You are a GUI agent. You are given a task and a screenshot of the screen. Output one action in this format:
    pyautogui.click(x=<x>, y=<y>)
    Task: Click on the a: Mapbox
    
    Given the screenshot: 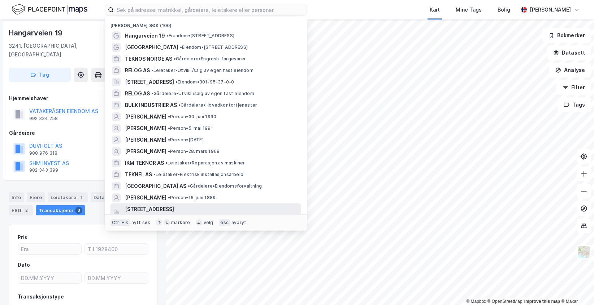 What is the action you would take?
    pyautogui.click(x=476, y=301)
    